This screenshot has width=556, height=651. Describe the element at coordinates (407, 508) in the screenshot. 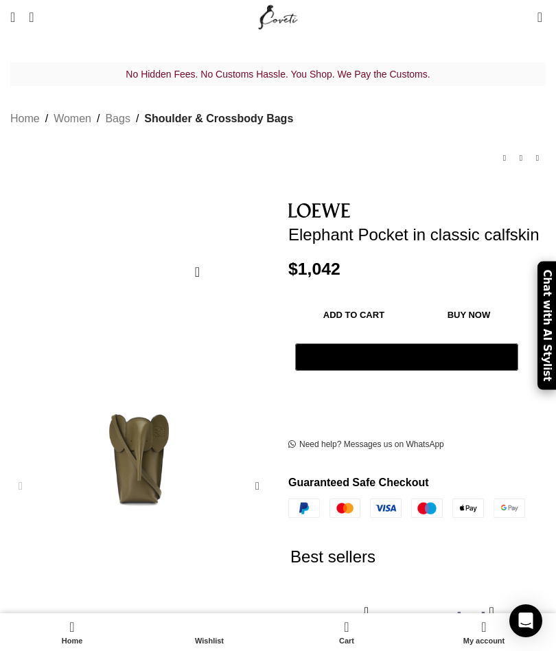

I see `img: guaranteed-safe-checkout-bordered.j` at that location.